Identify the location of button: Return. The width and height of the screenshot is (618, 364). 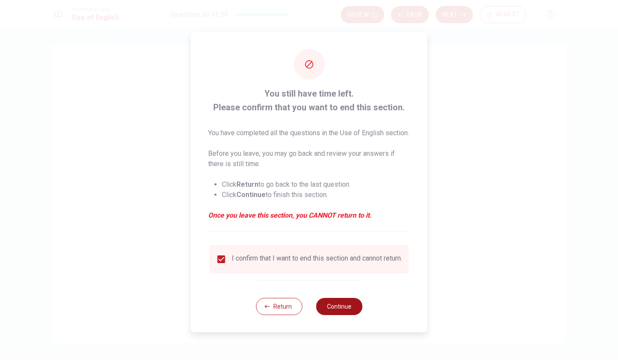
(279, 306).